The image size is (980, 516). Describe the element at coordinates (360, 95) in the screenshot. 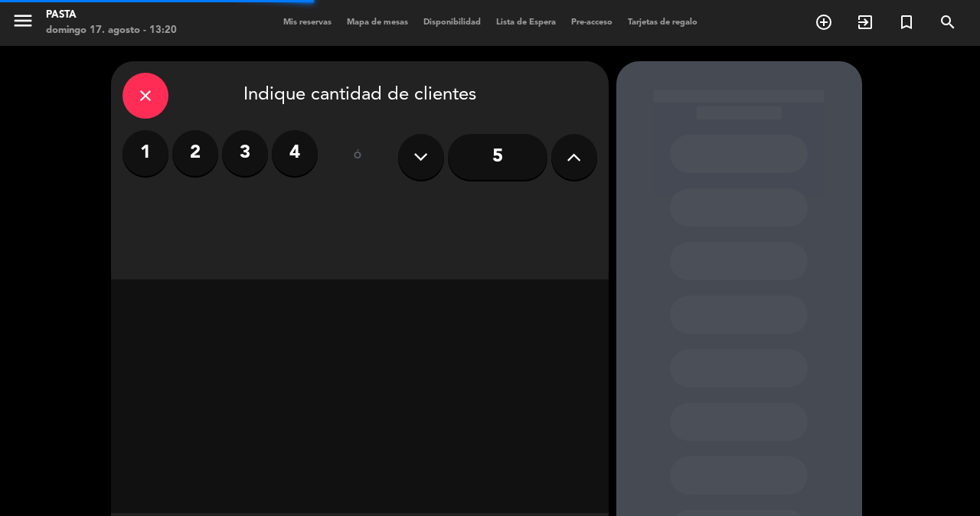

I see `div: Indique cantidad de clientes` at that location.